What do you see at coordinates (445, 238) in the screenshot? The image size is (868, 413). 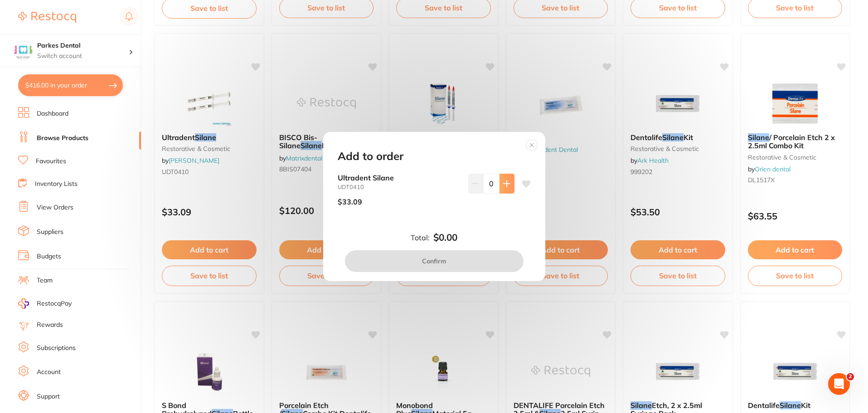 I see `b: $0.00` at bounding box center [445, 238].